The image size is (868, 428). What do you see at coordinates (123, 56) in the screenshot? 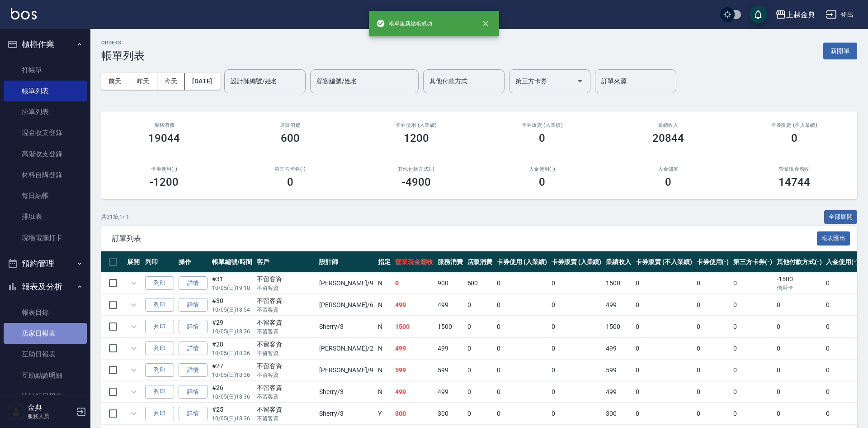
I see `h3: 帳單列表` at bounding box center [123, 56].